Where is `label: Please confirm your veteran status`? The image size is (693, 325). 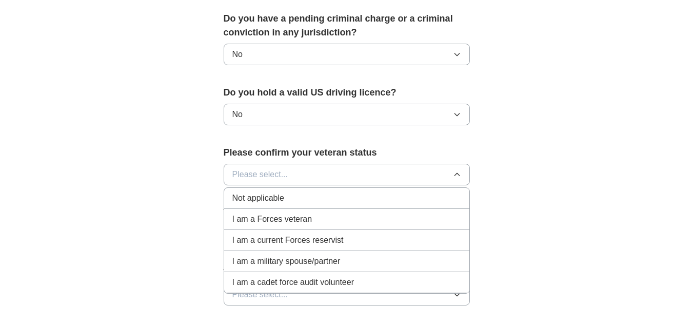
label: Please confirm your veteran status is located at coordinates (347, 152).